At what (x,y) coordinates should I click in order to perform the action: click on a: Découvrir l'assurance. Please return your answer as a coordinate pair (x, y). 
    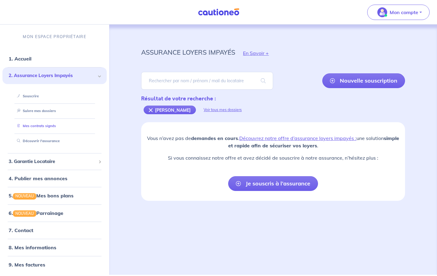
    Looking at the image, I should click on (37, 141).